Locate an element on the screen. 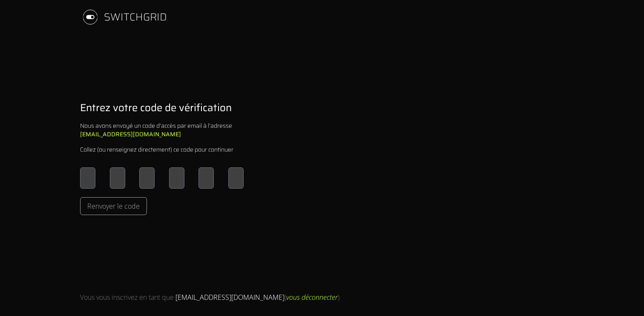 The width and height of the screenshot is (644, 316). input: Please enter OTP character 2 is located at coordinates (117, 178).